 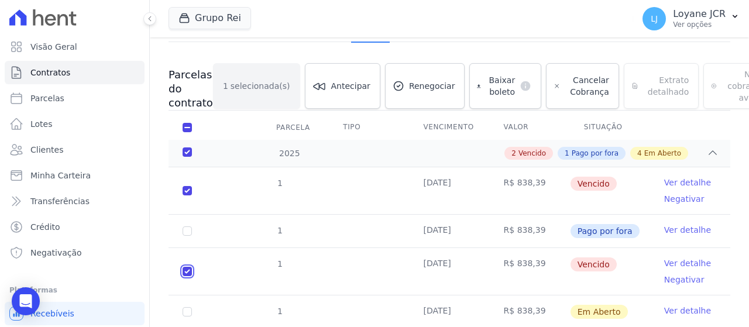 I want to click on th: Vencimento, so click(x=449, y=128).